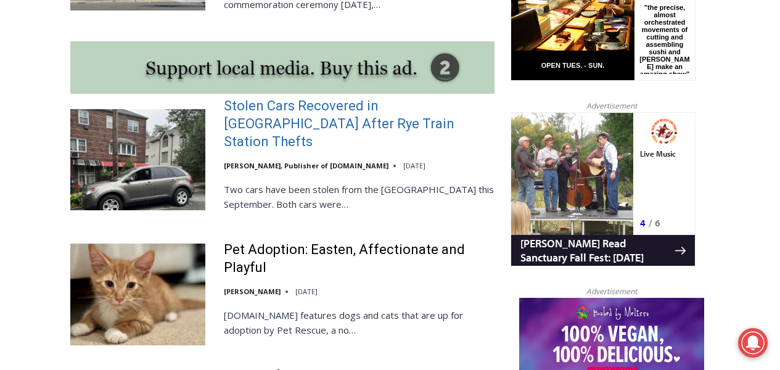 The height and width of the screenshot is (370, 780). Describe the element at coordinates (282, 67) in the screenshot. I see `img: support local media, buy this ad` at that location.